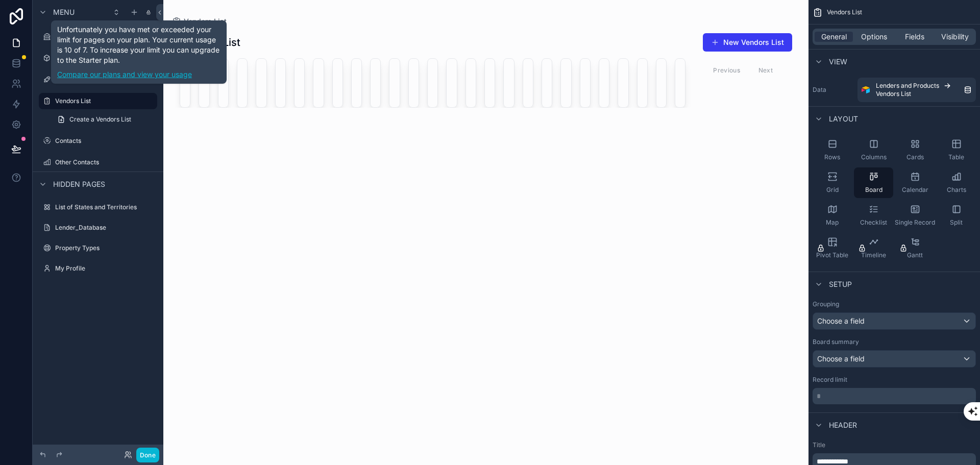 Image resolution: width=980 pixels, height=465 pixels. Describe the element at coordinates (915, 223) in the screenshot. I see `span: Single Record` at that location.